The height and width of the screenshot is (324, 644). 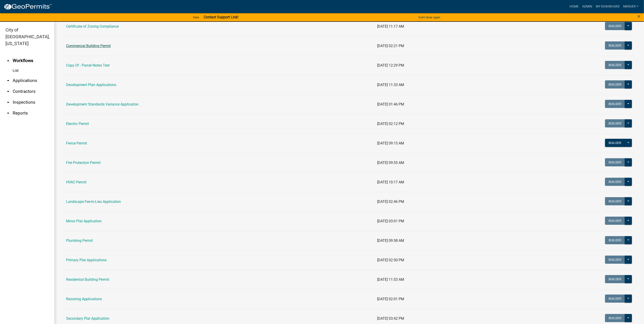 I want to click on a: Residential Building Permit, so click(x=88, y=279).